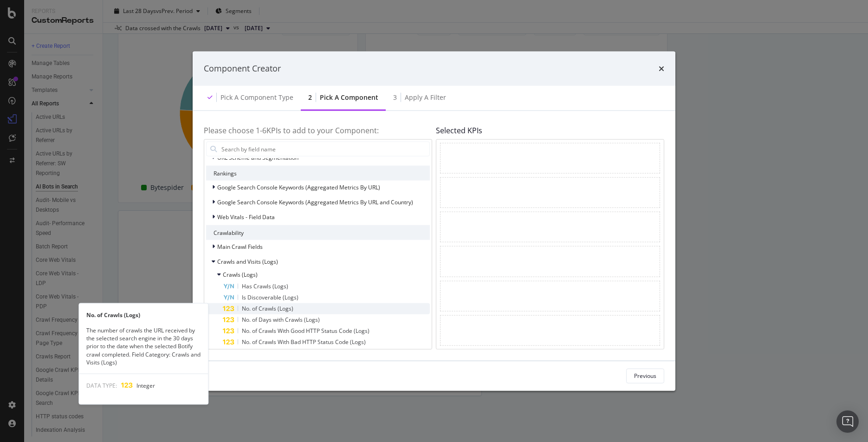 Image resolution: width=868 pixels, height=442 pixels. Describe the element at coordinates (318, 173) in the screenshot. I see `div: Rankings` at that location.